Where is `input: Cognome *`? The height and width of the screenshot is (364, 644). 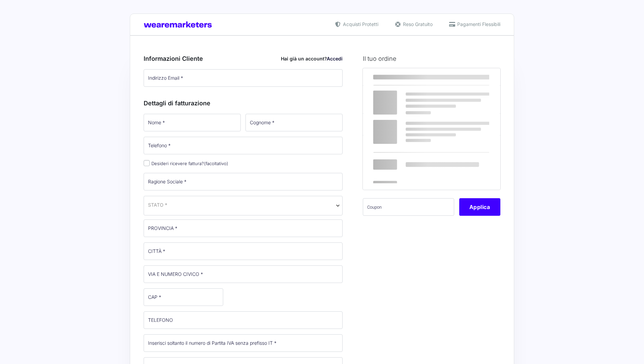
input: Cognome * is located at coordinates (294, 122).